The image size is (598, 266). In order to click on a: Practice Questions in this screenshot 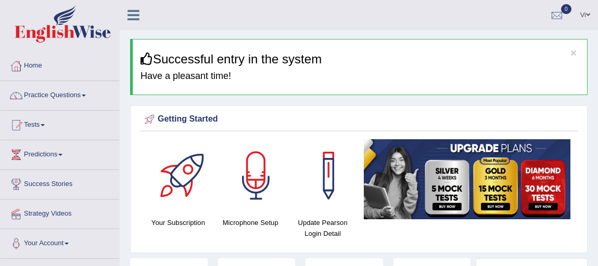, I will do `click(60, 94)`.